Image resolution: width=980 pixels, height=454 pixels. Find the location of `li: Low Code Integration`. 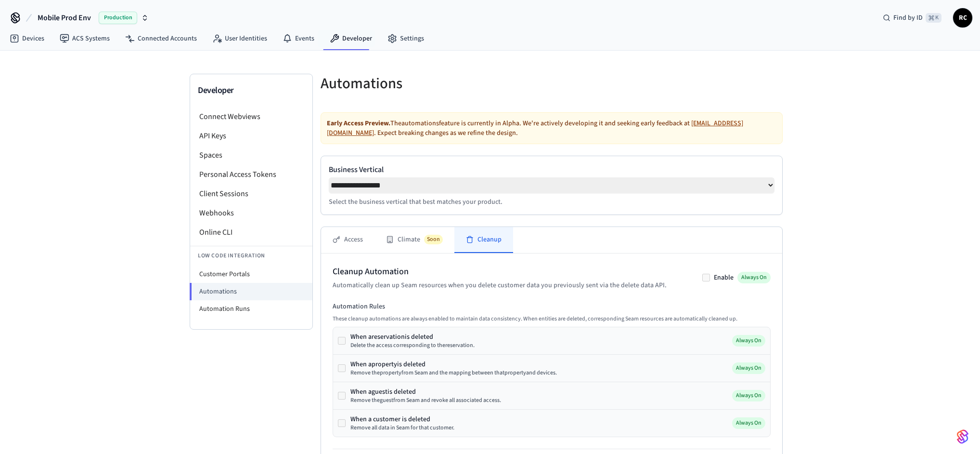

li: Low Code Integration is located at coordinates (252, 255).